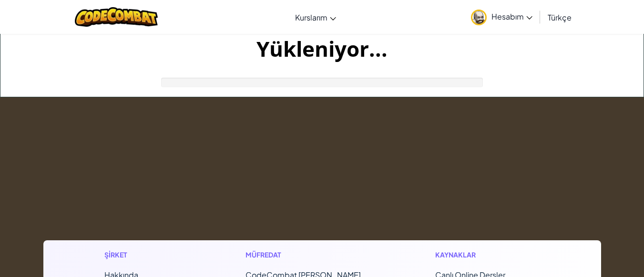 This screenshot has height=277, width=644. What do you see at coordinates (316, 17) in the screenshot?
I see `a: Kurslarım` at bounding box center [316, 17].